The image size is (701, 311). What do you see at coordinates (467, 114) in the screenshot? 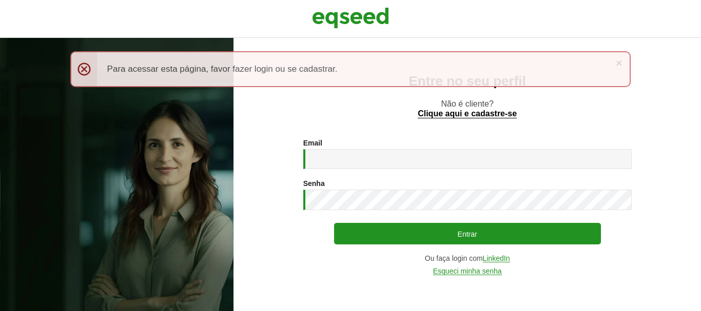
I see `a: Clique aqui e cadastre-se` at bounding box center [467, 114].